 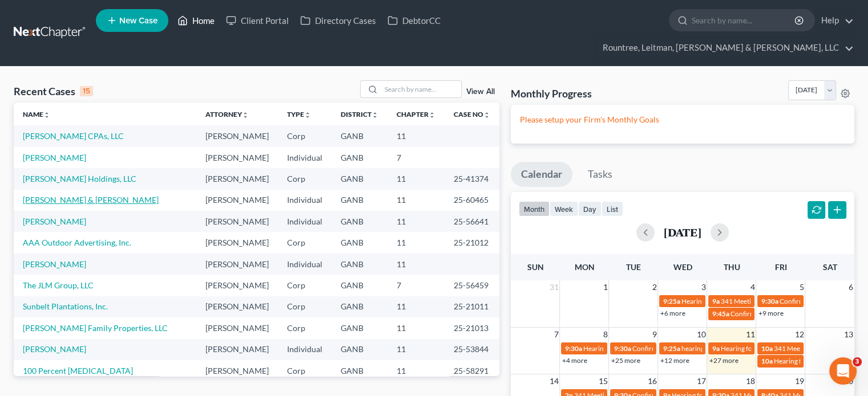 What do you see at coordinates (697, 348) in the screenshot?
I see `span: hearing for` at bounding box center [697, 348].